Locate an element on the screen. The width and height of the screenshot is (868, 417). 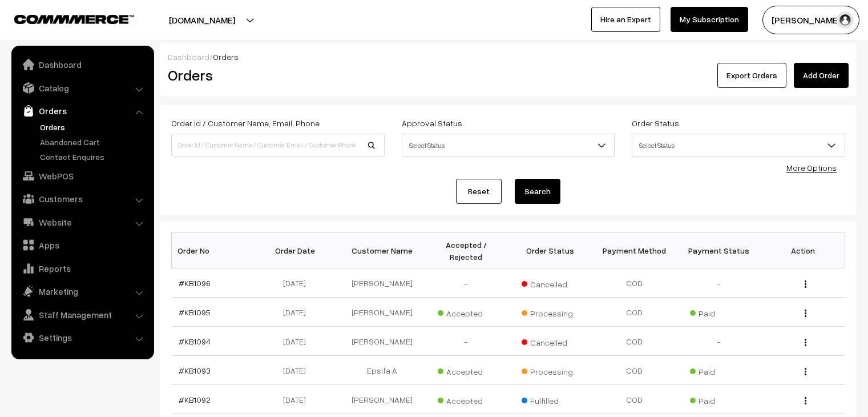
a: Abandoned Cart is located at coordinates (94, 142).